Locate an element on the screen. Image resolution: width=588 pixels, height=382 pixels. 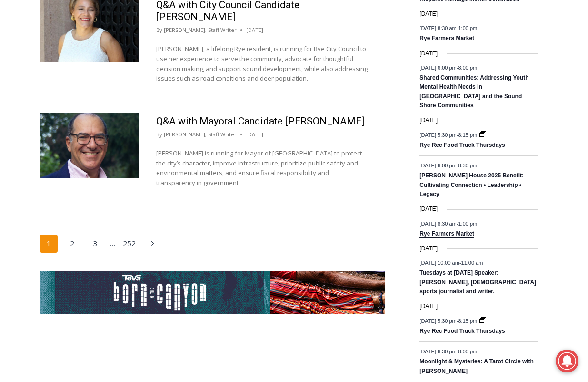
a: (PHOTO: Mayoral candidate Josh Nathan. Contributed.) is located at coordinates (89, 145).